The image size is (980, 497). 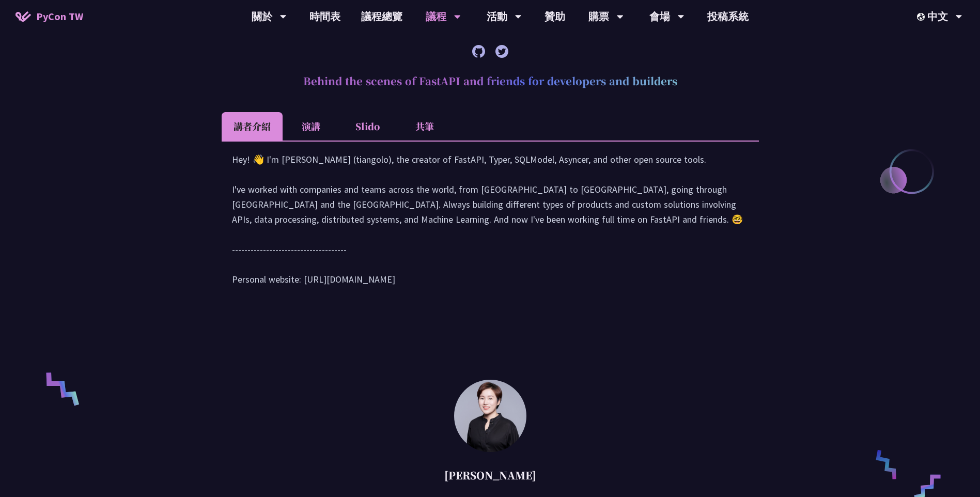 I want to click on h2: Behind the scenes of FastAPI and friends for developers and builders, so click(x=490, y=81).